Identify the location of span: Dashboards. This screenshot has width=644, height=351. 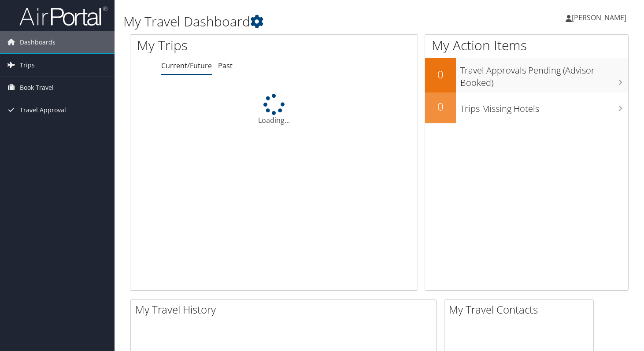
(37, 42).